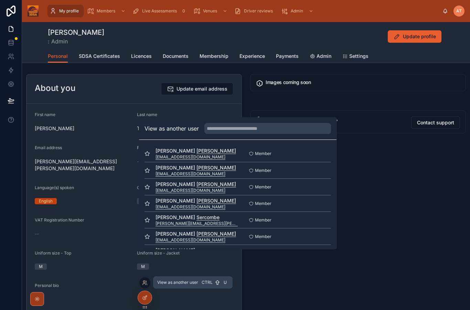  I want to click on span: Payments, so click(287, 56).